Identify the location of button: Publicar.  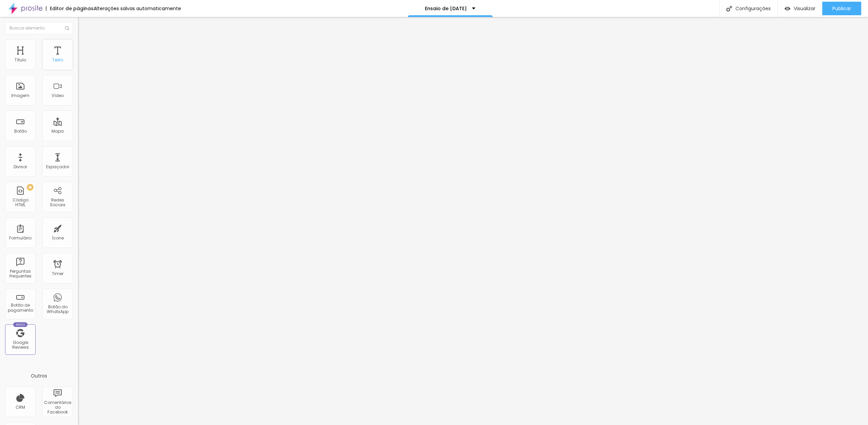
(842, 8).